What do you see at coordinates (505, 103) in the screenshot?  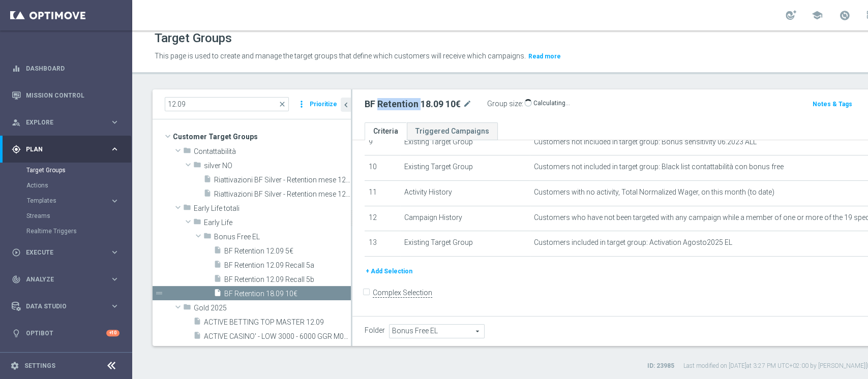 I see `label: Group size` at bounding box center [505, 103].